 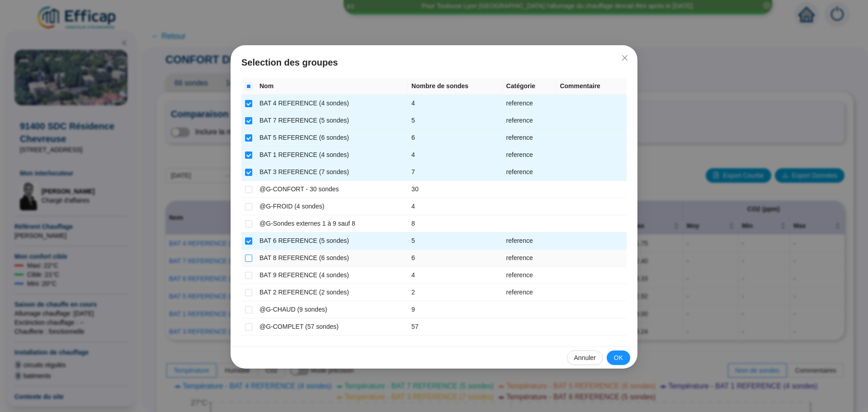 I want to click on button: Annuler, so click(x=585, y=358).